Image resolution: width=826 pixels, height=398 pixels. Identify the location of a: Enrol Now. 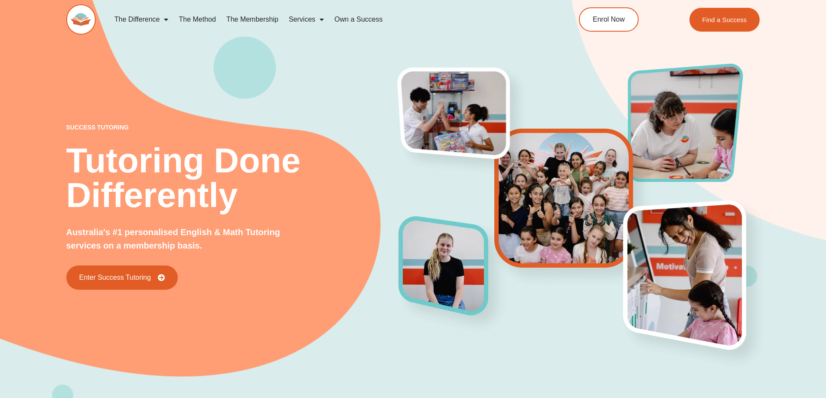
(608, 20).